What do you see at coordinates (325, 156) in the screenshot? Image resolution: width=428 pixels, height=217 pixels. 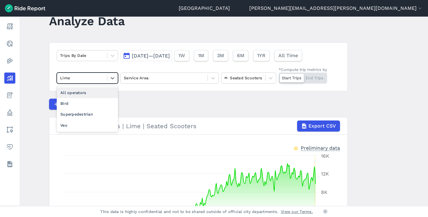 I see `tspan: 16K` at bounding box center [325, 156].